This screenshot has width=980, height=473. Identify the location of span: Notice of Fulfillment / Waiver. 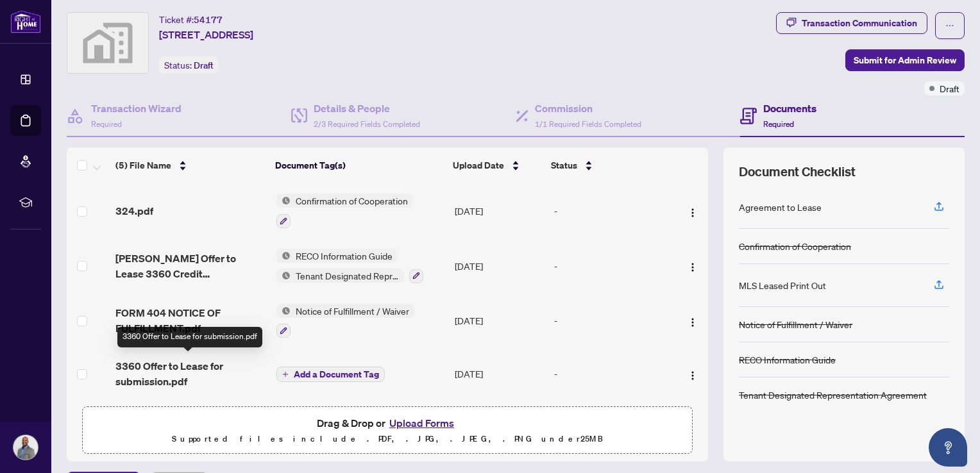
(352, 310).